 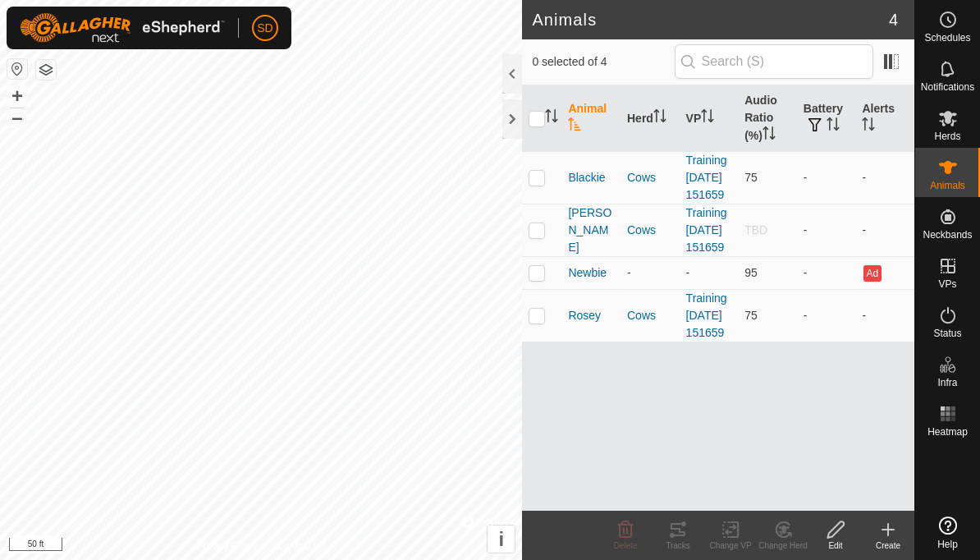 I want to click on span: 0 selected of 4, so click(x=603, y=61).